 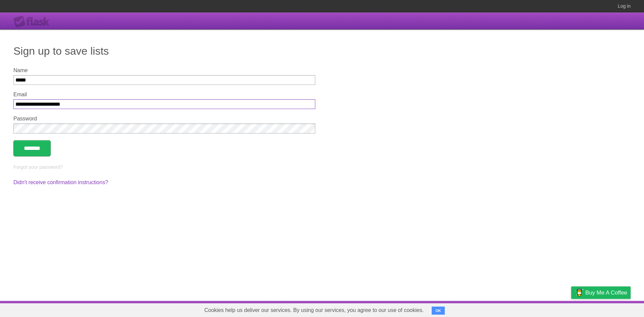 What do you see at coordinates (164, 119) in the screenshot?
I see `label: Password` at bounding box center [164, 119].